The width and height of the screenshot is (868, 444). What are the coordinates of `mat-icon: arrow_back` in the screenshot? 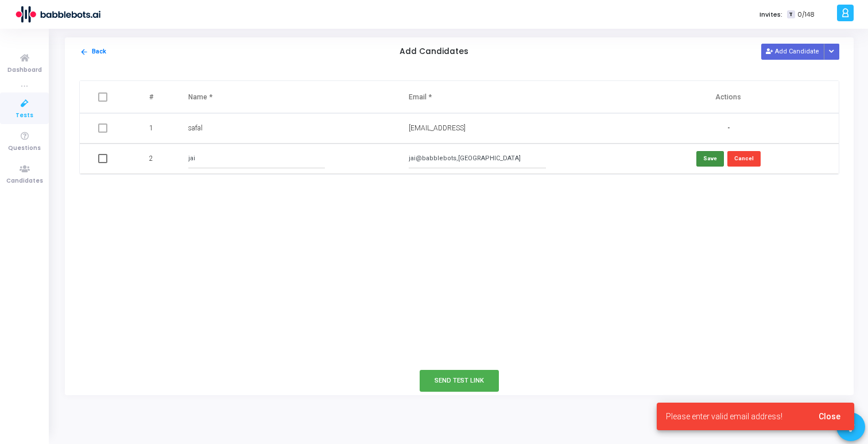 It's located at (84, 51).